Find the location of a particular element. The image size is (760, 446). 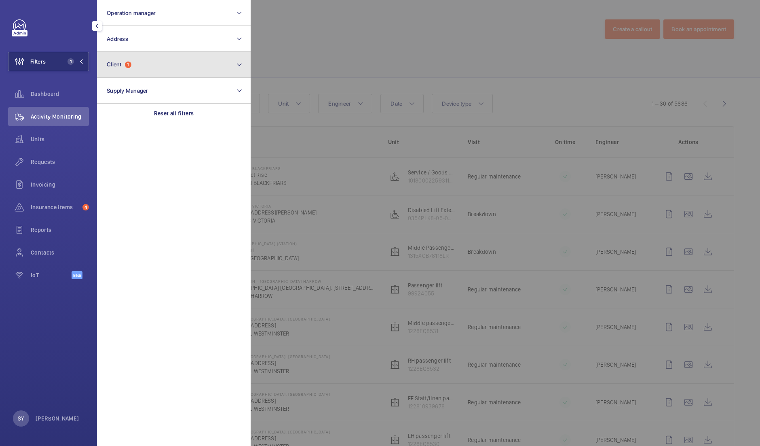

span: 1 is located at coordinates (71, 61).